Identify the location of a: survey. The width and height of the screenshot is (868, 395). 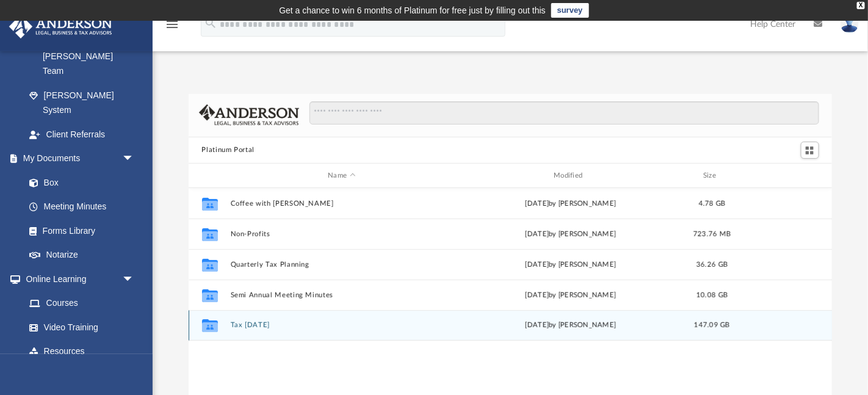
(570, 10).